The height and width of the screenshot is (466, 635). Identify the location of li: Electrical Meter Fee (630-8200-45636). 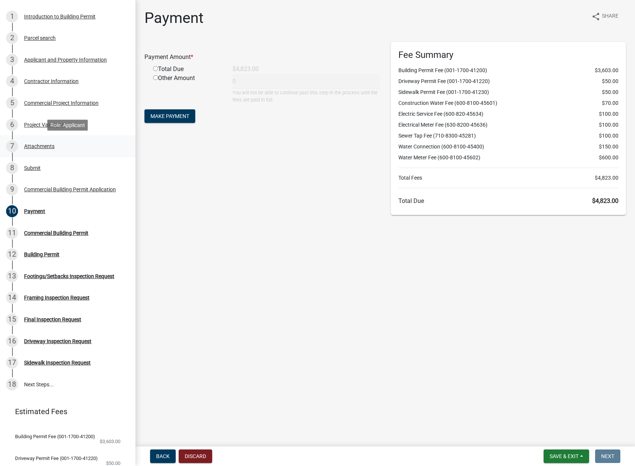
(508, 125).